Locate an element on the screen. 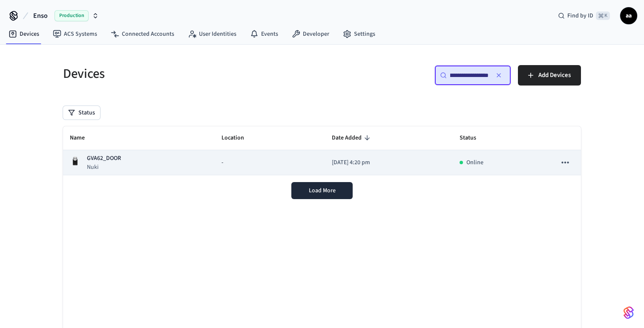 The width and height of the screenshot is (644, 328). span: Find by ID is located at coordinates (580, 16).